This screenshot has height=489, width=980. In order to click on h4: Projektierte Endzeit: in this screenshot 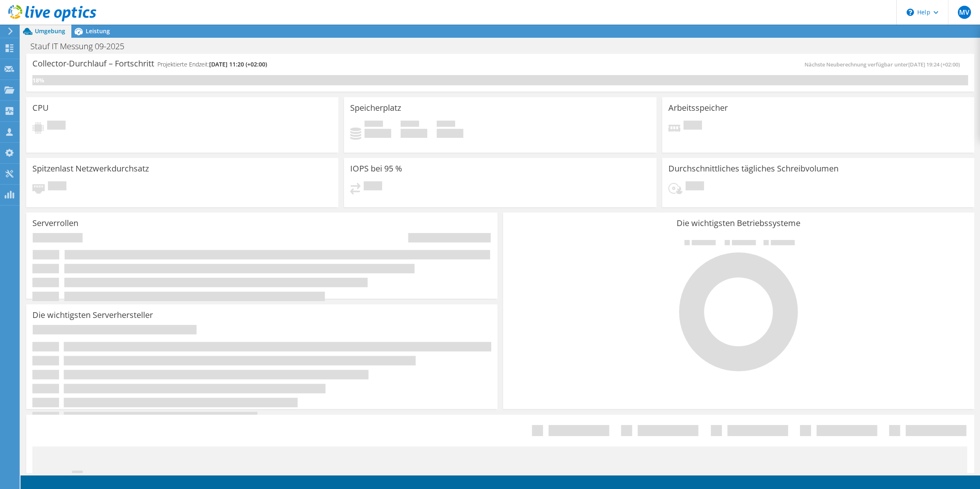, I will do `click(212, 64)`.